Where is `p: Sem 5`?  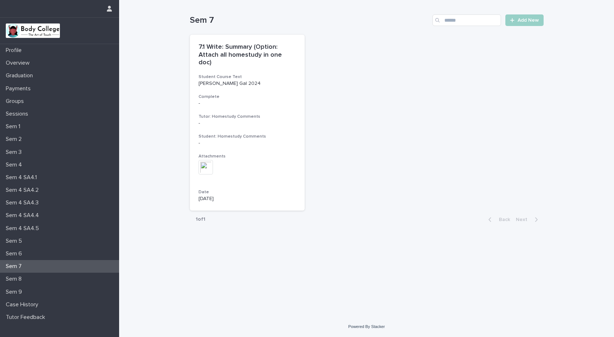 p: Sem 5 is located at coordinates (15, 241).